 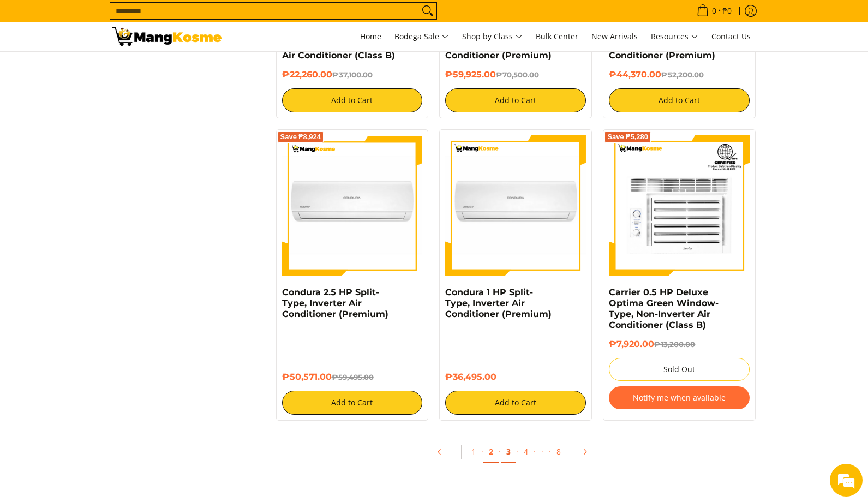 I want to click on span: 0, so click(x=714, y=11).